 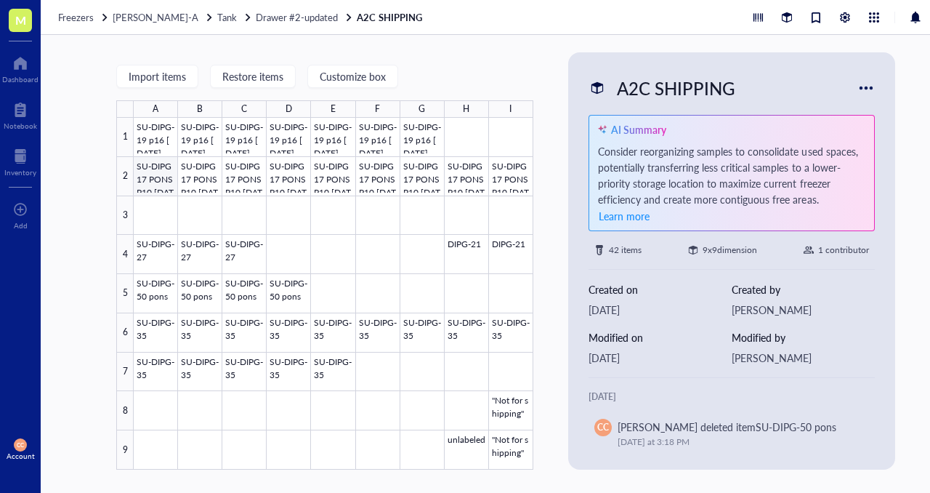 I want to click on div: 1, so click(x=125, y=137).